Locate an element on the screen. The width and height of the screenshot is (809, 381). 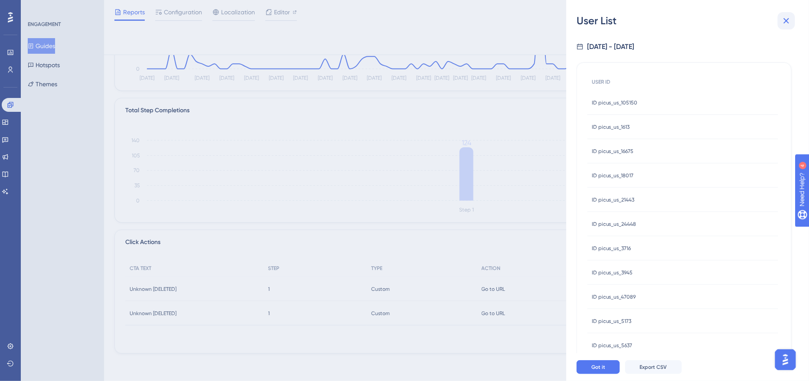
span: Got it is located at coordinates (598, 367).